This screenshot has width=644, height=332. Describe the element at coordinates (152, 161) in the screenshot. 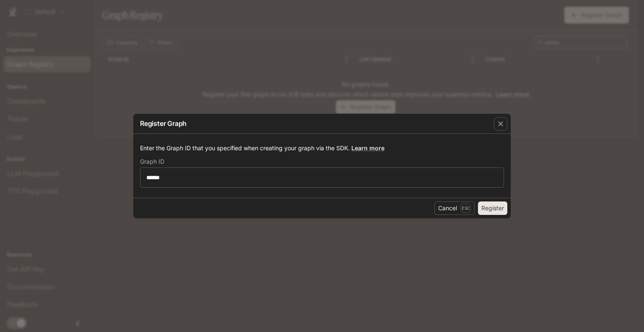

I see `p: Graph ID` at that location.